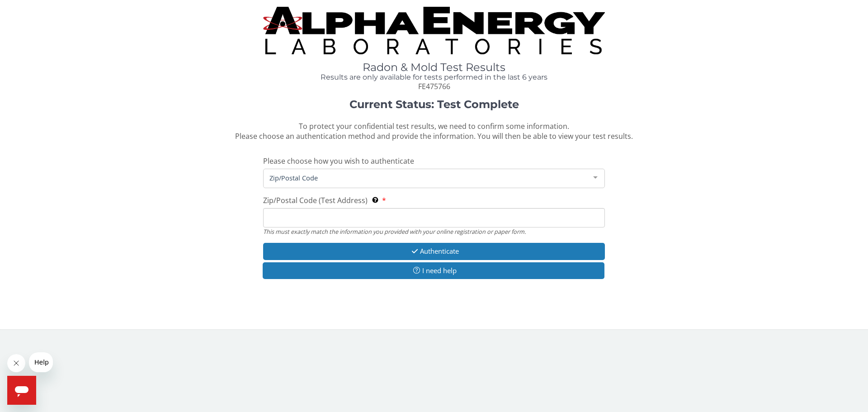 This screenshot has width=868, height=412. Describe the element at coordinates (434, 30) in the screenshot. I see `img: TightCrop.jpg` at that location.